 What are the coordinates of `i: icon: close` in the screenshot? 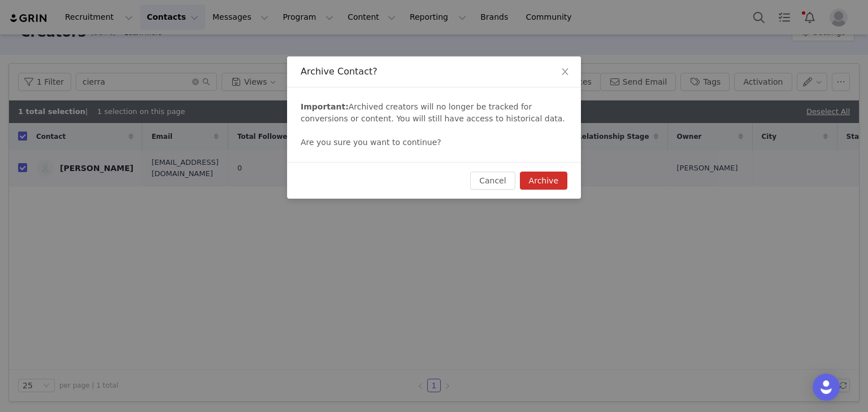 It's located at (565, 72).